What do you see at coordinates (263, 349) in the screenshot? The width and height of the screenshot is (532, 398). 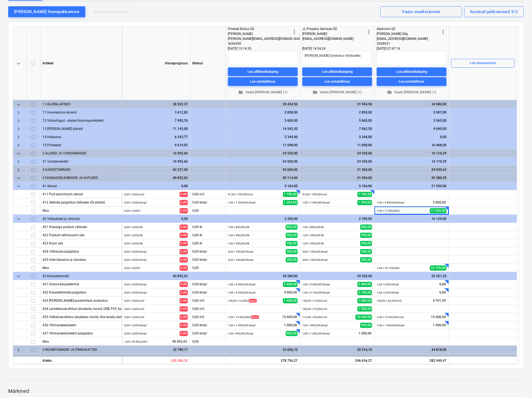 I see `div: 32 056,10` at bounding box center [263, 349].